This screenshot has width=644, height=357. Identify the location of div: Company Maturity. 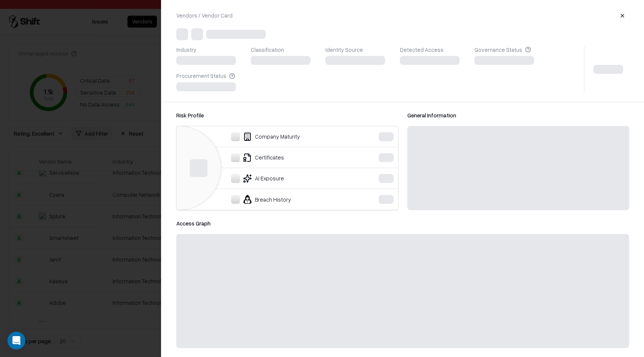
(270, 136).